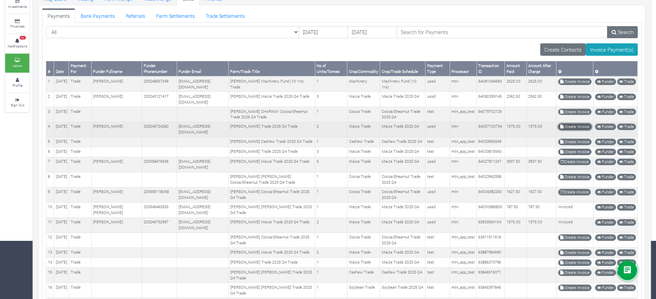 The height and width of the screenshot is (299, 656). What do you see at coordinates (364, 291) in the screenshot?
I see `td: Soybean Trade` at bounding box center [364, 291].